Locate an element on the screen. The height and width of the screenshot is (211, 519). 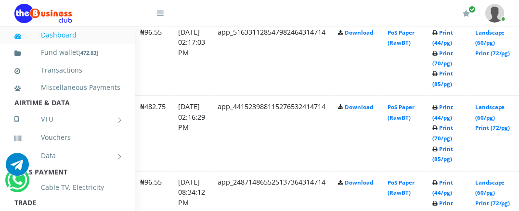
img: User is located at coordinates (495, 13).